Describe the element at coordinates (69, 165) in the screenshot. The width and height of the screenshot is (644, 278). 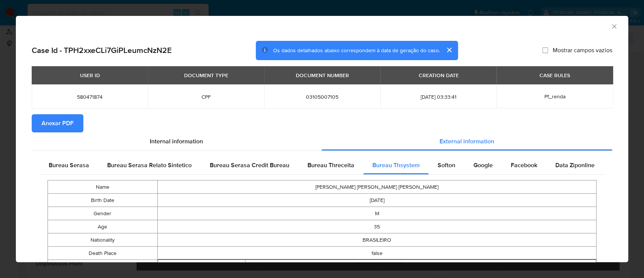
I see `span: Bureau Serasa` at that location.